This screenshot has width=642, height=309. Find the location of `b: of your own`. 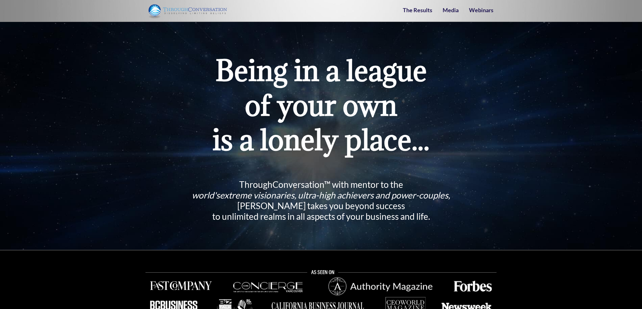

b: of your own is located at coordinates (321, 105).